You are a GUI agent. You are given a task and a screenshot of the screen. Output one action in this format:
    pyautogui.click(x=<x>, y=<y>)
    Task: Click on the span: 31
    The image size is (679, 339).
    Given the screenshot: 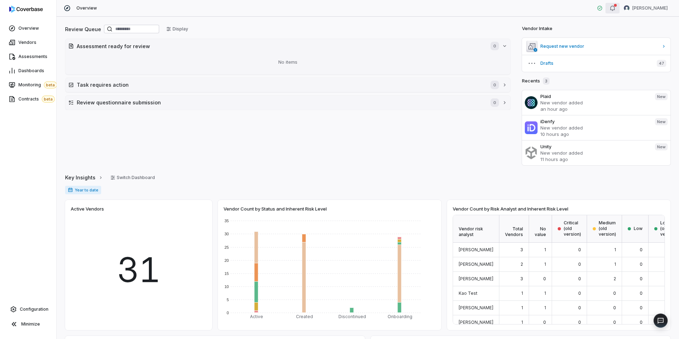 What is the action you would take?
    pyautogui.click(x=139, y=270)
    